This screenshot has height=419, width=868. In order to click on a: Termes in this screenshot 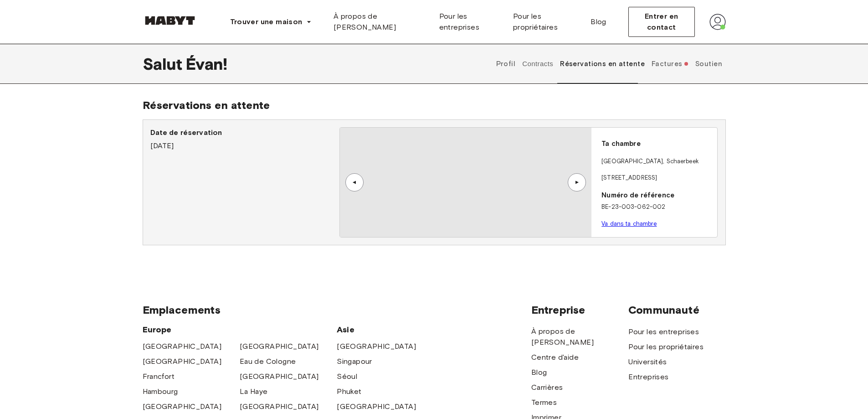, I will do `click(544, 402)`.